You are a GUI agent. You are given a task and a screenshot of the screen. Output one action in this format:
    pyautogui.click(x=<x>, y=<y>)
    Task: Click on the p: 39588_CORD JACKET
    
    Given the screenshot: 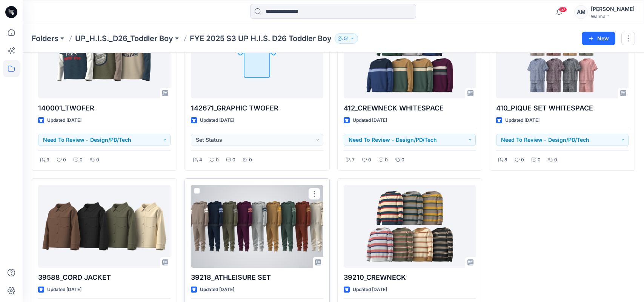 What is the action you would take?
    pyautogui.click(x=104, y=278)
    